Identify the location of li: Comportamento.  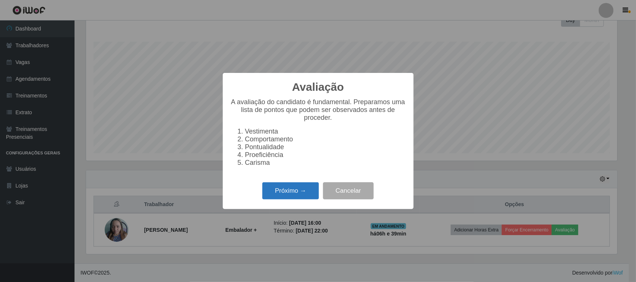
(326, 139).